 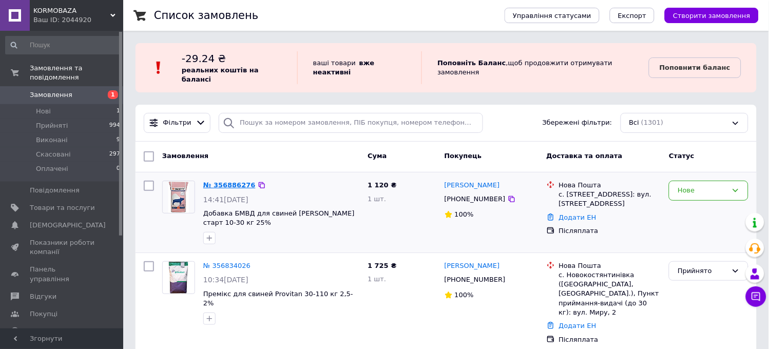 I want to click on h1: Список замовлень, so click(x=206, y=15).